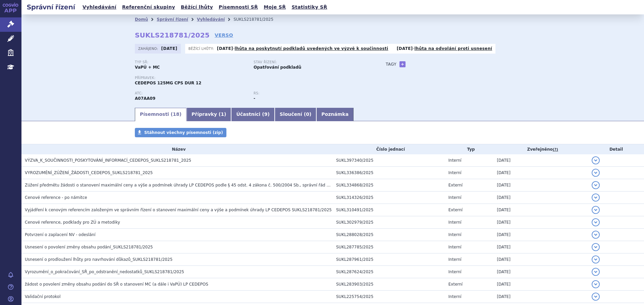  I want to click on span: Zahájeno:, so click(148, 49).